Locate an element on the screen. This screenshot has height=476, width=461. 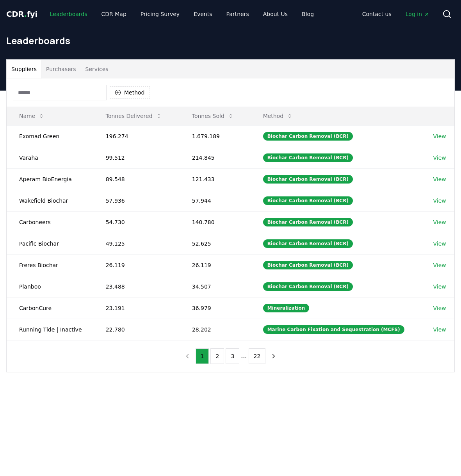
button: 22 is located at coordinates (257, 357).